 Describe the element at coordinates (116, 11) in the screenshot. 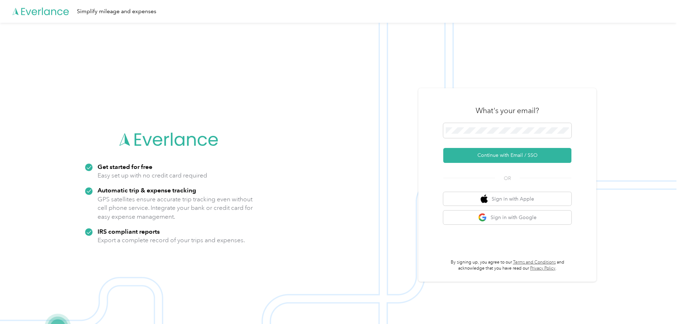

I see `div: Simplify mileage and expenses` at that location.